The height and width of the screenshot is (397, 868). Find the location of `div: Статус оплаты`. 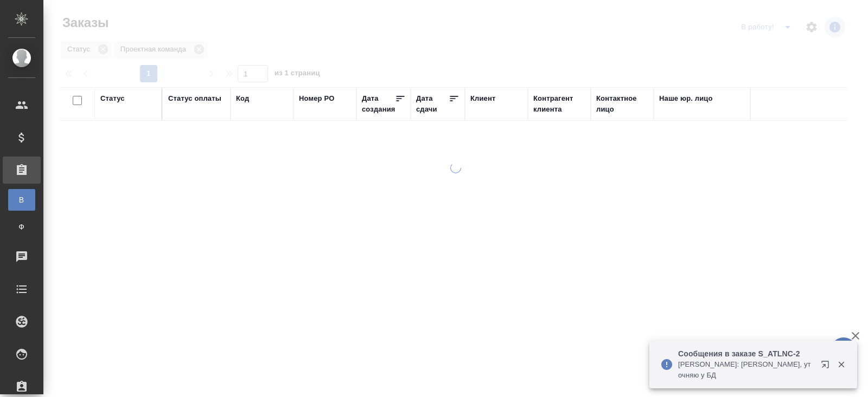

div: Статус оплаты is located at coordinates (195, 99).